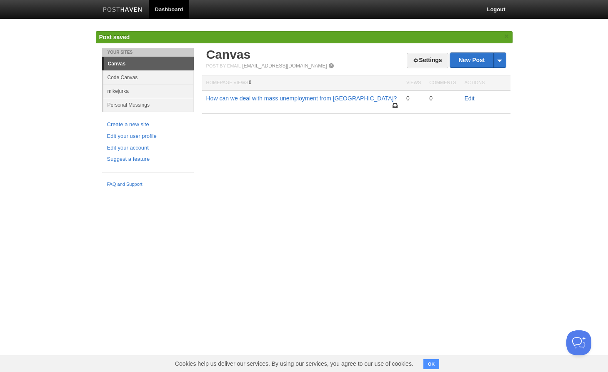 This screenshot has width=608, height=372. Describe the element at coordinates (414, 83) in the screenshot. I see `th: Views` at that location.